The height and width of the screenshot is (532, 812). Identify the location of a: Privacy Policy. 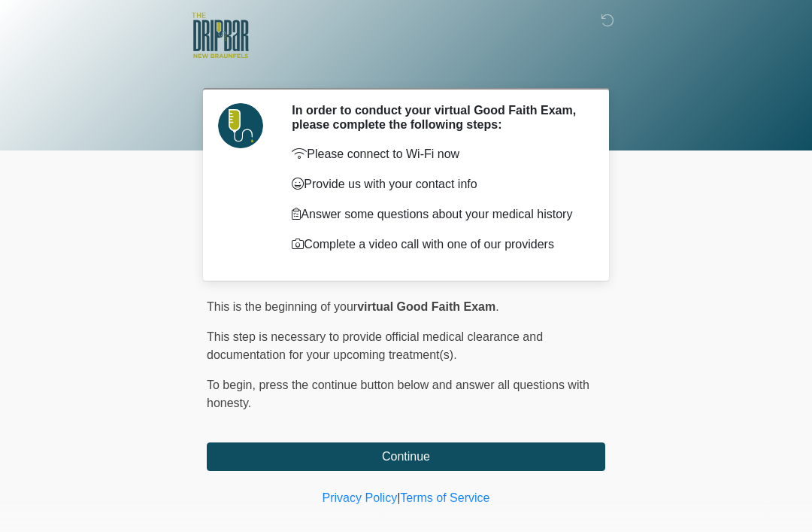
(360, 497).